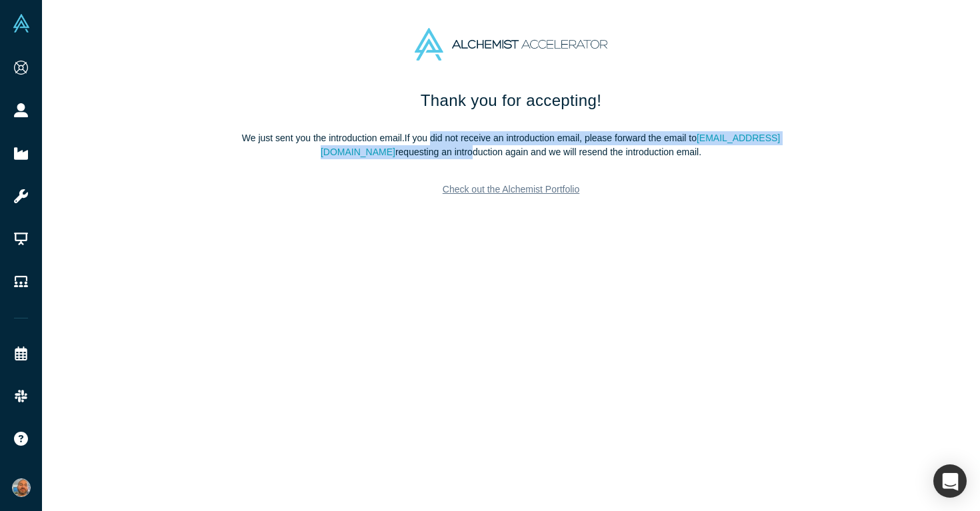 The height and width of the screenshot is (511, 980). What do you see at coordinates (511, 145) in the screenshot?
I see `p: We just sent you the introduction email. If you did not receive an introduction email, please for...` at bounding box center [511, 145].